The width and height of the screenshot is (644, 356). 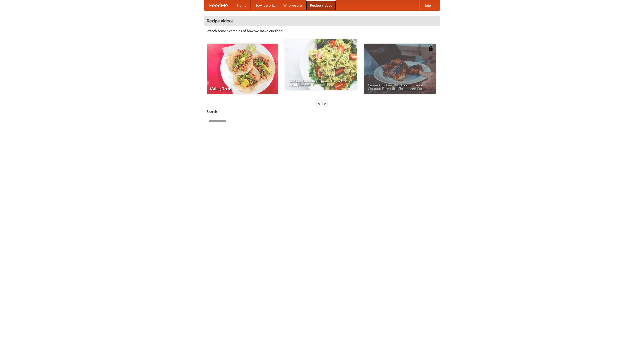 What do you see at coordinates (321, 5) in the screenshot?
I see `a: Recipe videos` at bounding box center [321, 5].